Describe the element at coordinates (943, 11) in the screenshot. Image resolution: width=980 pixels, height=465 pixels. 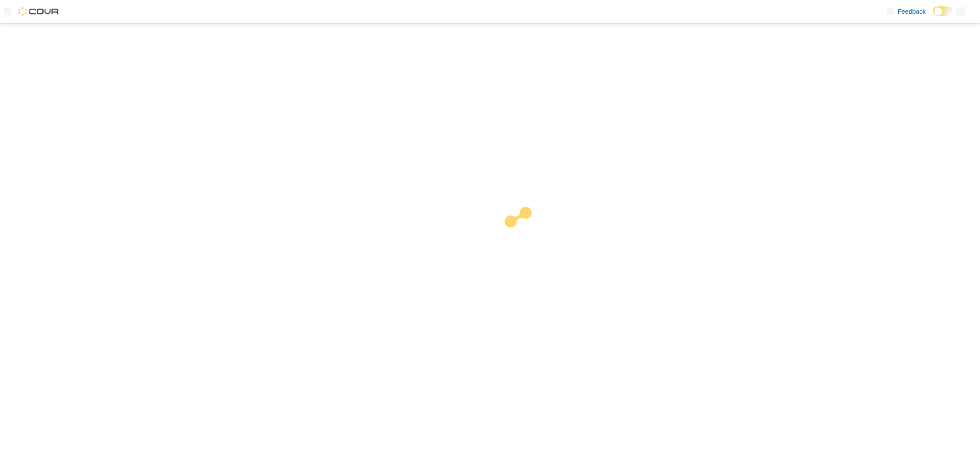
I see `input: Dark Mode` at that location.